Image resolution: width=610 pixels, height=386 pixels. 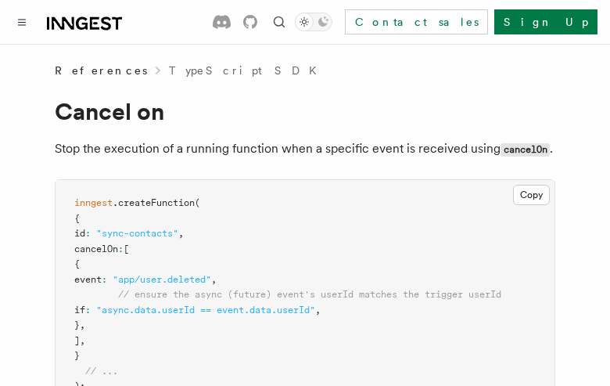 I want to click on span: event, so click(x=88, y=279).